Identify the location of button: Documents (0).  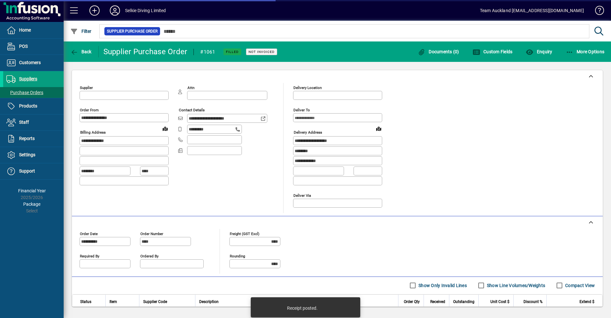
(439, 52).